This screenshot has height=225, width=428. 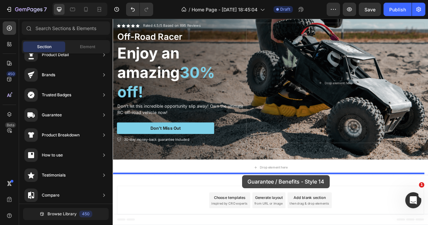 I want to click on div: Compare, so click(x=50, y=195).